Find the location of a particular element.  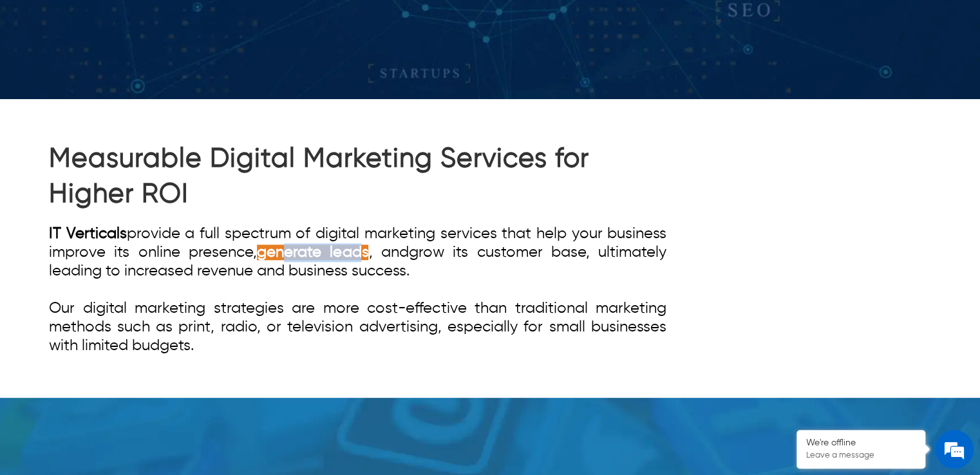

p: Leave a message is located at coordinates (861, 456).